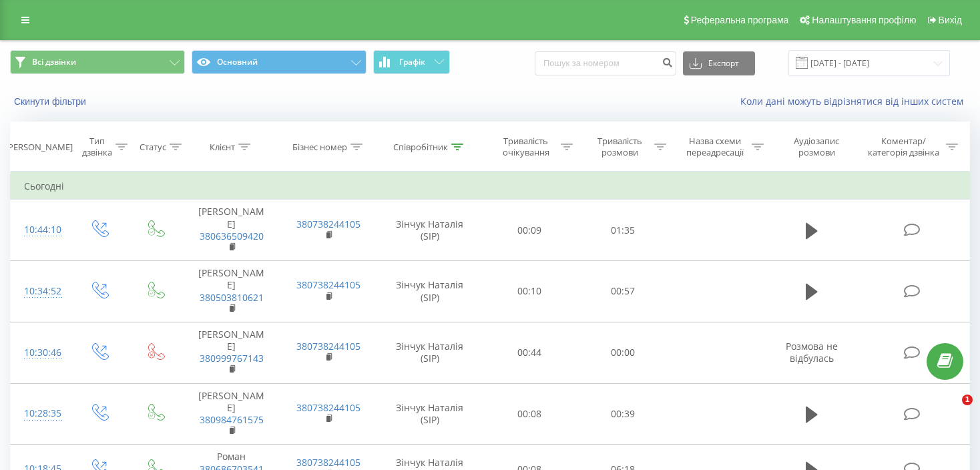  I want to click on span: Вихід, so click(950, 20).